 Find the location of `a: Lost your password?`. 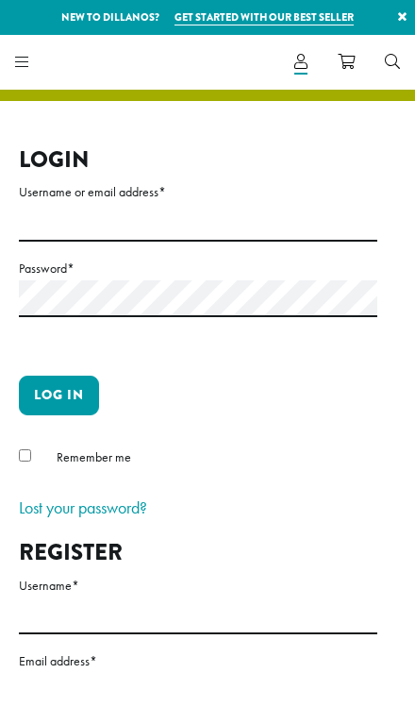

a: Lost your password? is located at coordinates (83, 507).